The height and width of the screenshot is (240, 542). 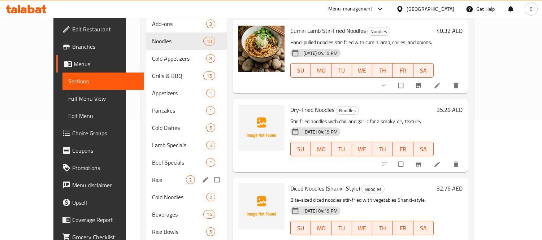 I want to click on button: delete, so click(x=457, y=86).